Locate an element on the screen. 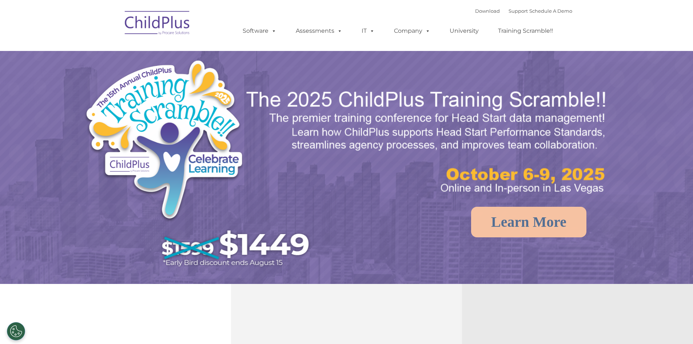 This screenshot has height=344, width=693. a: Download is located at coordinates (487, 11).